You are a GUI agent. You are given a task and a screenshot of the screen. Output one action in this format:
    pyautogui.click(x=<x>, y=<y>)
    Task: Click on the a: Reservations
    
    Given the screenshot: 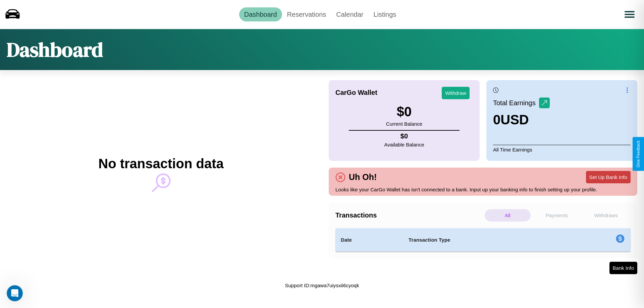 What is the action you would take?
    pyautogui.click(x=306, y=14)
    